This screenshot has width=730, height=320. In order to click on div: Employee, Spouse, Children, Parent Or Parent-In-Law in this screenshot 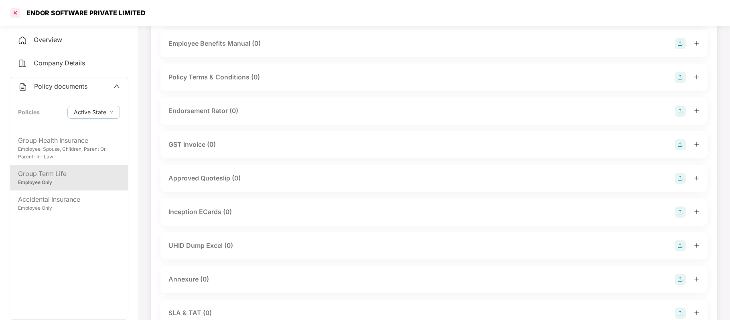, I will do `click(69, 153)`.